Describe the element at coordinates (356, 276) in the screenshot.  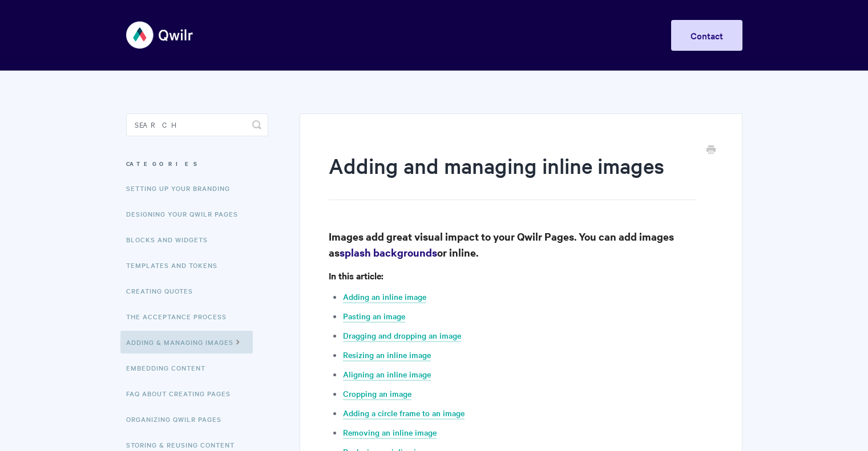
I see `strong: In this article:` at that location.